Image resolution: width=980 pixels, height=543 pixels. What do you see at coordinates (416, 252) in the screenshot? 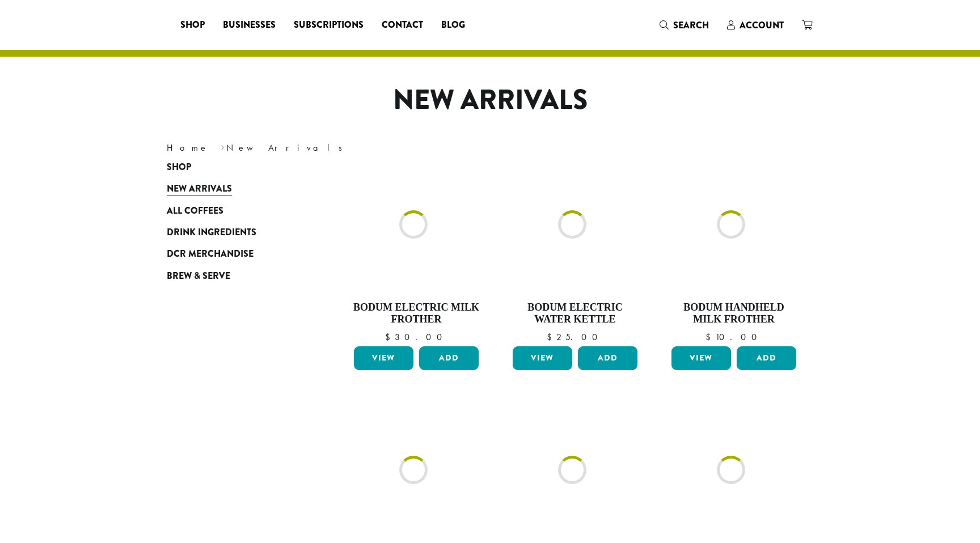
I see `a: Bodum Electric Milk Frother $30.00` at bounding box center [416, 252].